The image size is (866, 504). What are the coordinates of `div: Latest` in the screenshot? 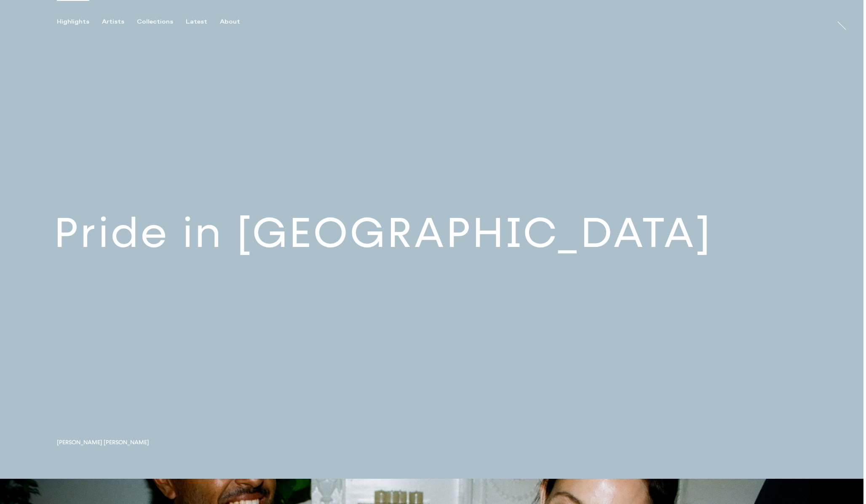 It's located at (196, 22).